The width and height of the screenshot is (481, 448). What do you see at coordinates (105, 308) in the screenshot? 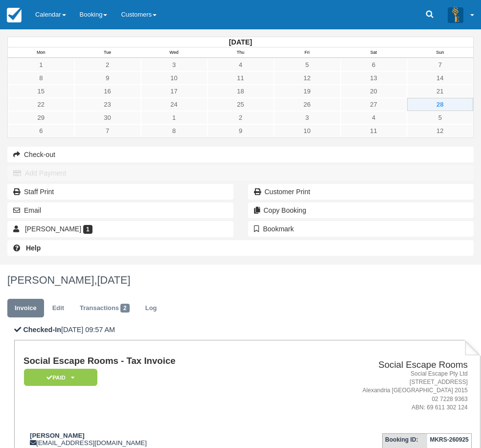
I see `a: Transactions2` at bounding box center [105, 308].